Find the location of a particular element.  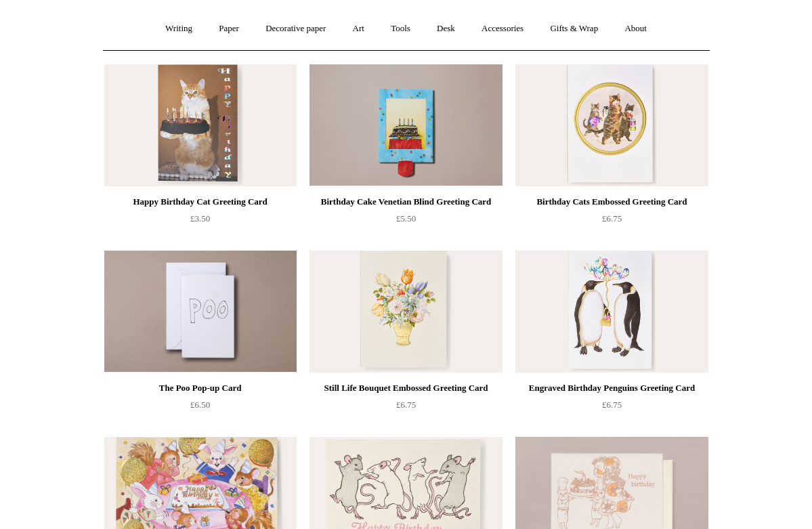

a: Desk is located at coordinates (445, 28).